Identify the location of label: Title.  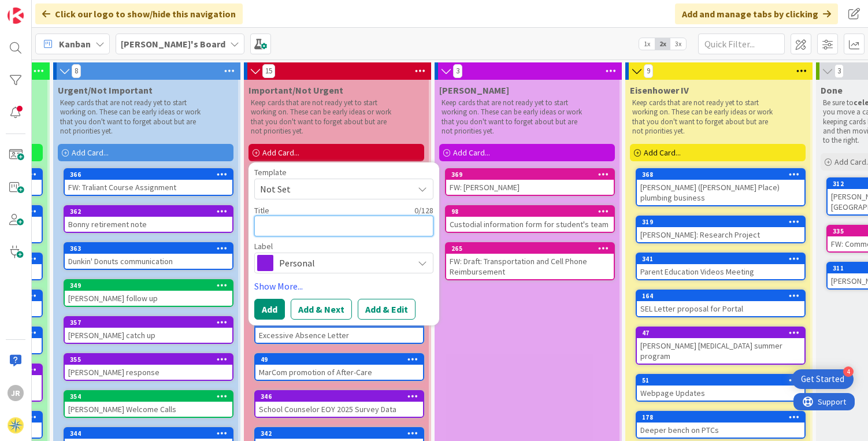
(262, 211).